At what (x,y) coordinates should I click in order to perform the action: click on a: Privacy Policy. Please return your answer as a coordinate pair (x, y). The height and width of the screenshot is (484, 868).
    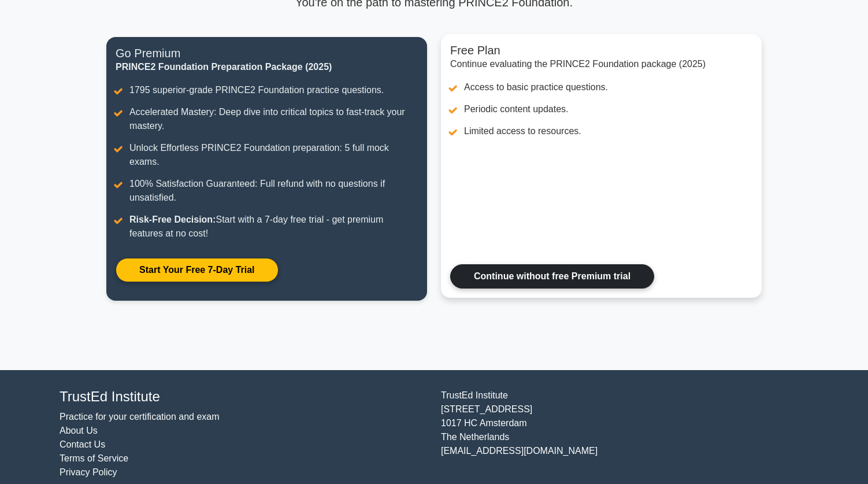
    Looking at the image, I should click on (88, 472).